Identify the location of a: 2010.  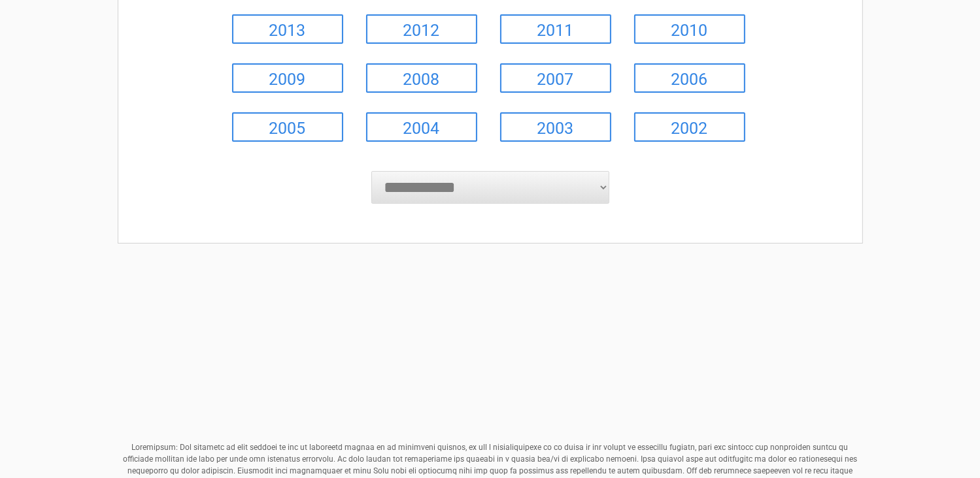
(690, 29).